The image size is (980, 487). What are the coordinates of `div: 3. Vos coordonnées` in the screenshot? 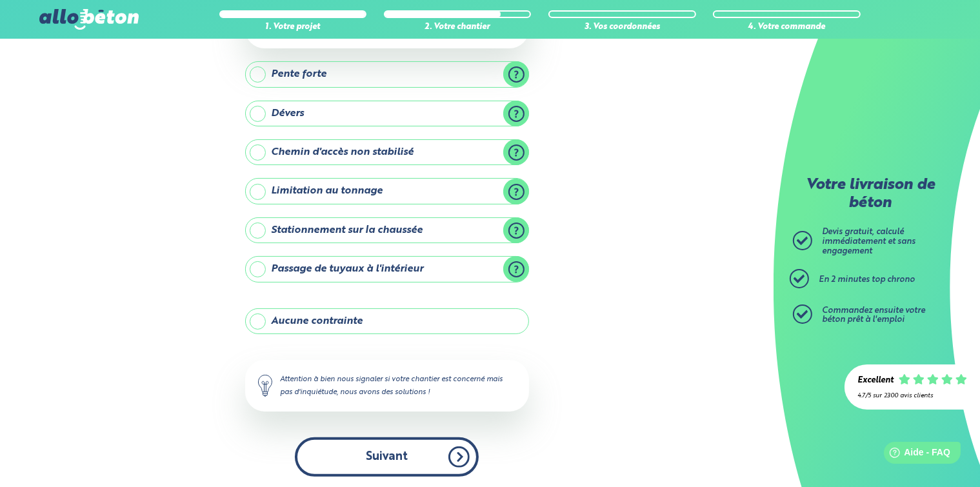 It's located at (622, 27).